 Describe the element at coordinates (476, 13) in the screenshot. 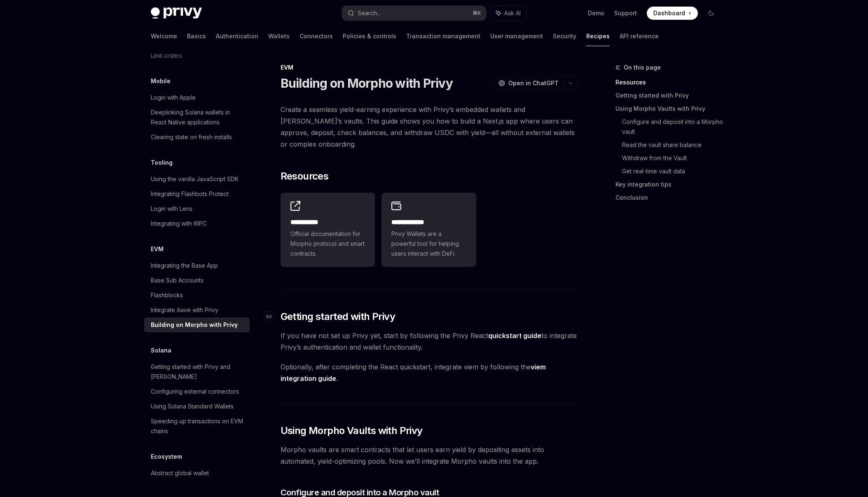

I see `span: ⌘ K` at that location.